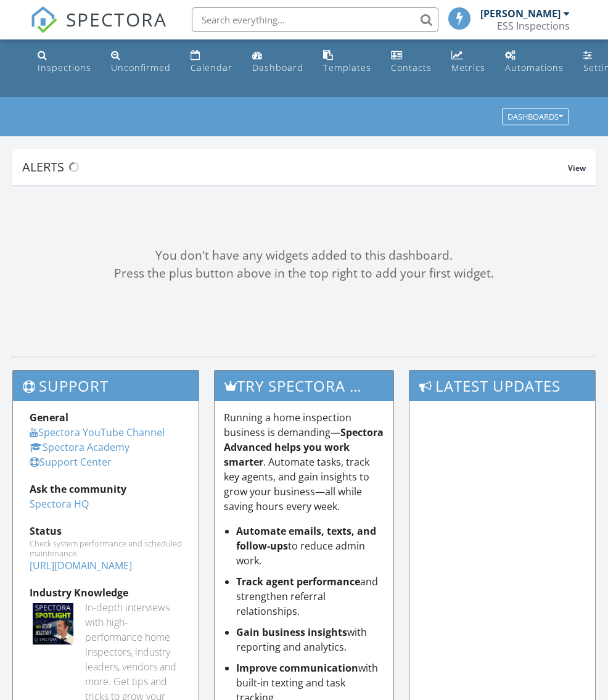 The width and height of the screenshot is (608, 700). Describe the element at coordinates (348, 67) in the screenshot. I see `div: Templates` at that location.